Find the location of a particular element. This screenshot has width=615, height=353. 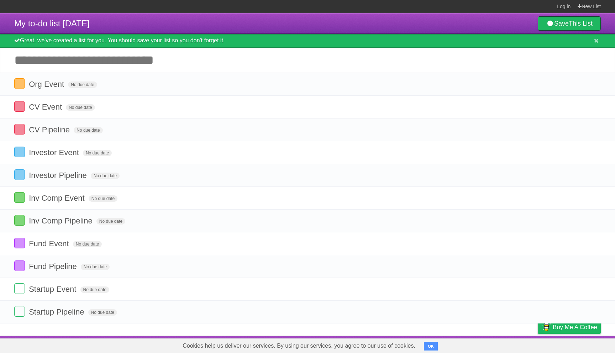

a: Developers is located at coordinates (481, 345).